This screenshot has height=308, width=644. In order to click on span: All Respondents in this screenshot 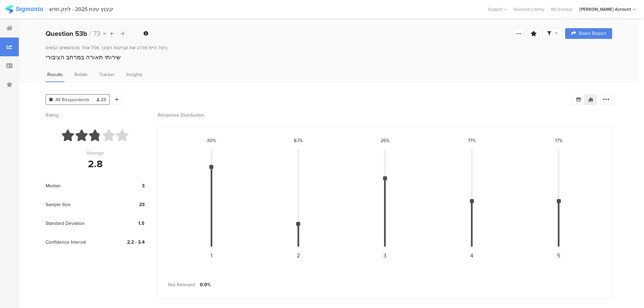, I will do `click(72, 99)`.